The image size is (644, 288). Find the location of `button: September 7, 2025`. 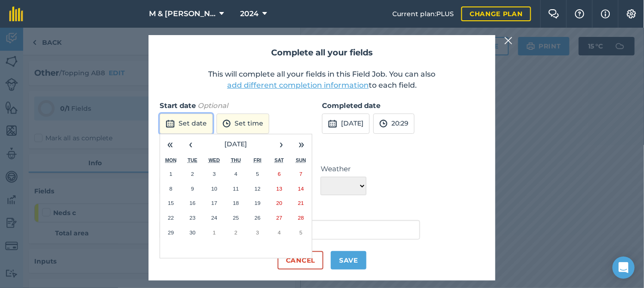

button: September 7, 2025 is located at coordinates (301, 174).